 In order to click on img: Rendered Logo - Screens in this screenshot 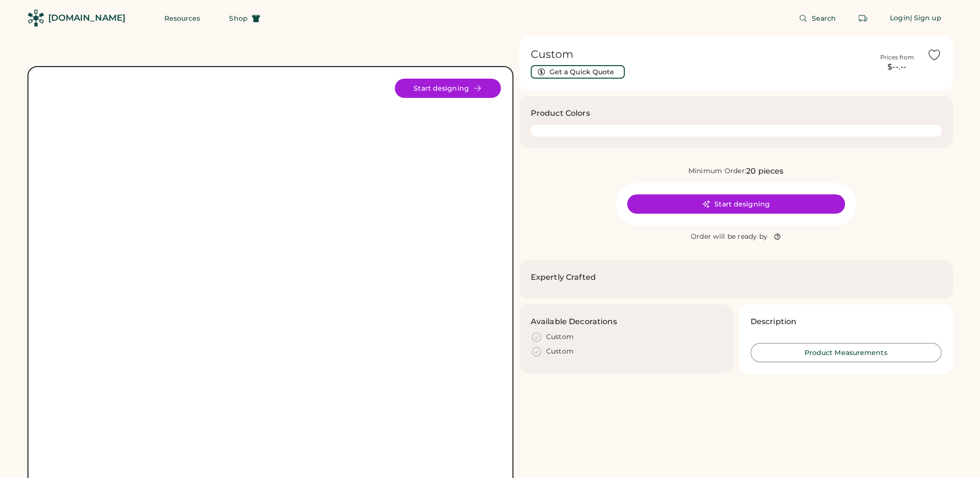, I will do `click(35, 18)`.